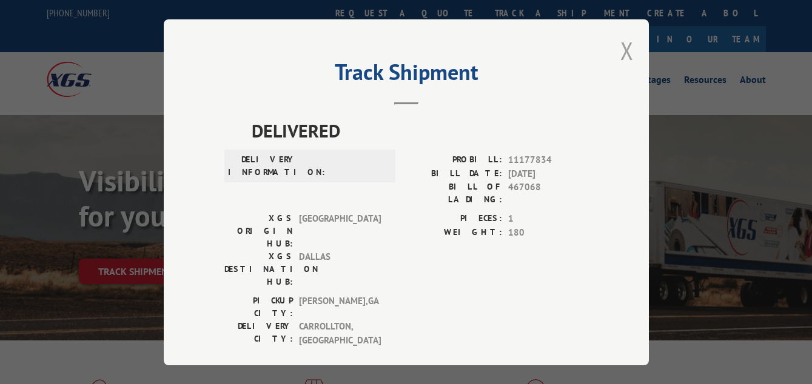 The width and height of the screenshot is (812, 384). I want to click on h2: Track Shipment, so click(406, 75).